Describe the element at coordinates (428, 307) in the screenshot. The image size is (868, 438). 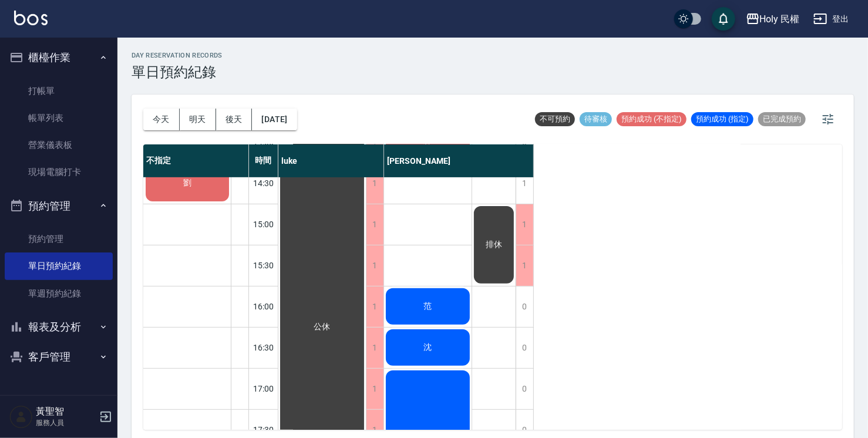
I see `span: 范` at that location.